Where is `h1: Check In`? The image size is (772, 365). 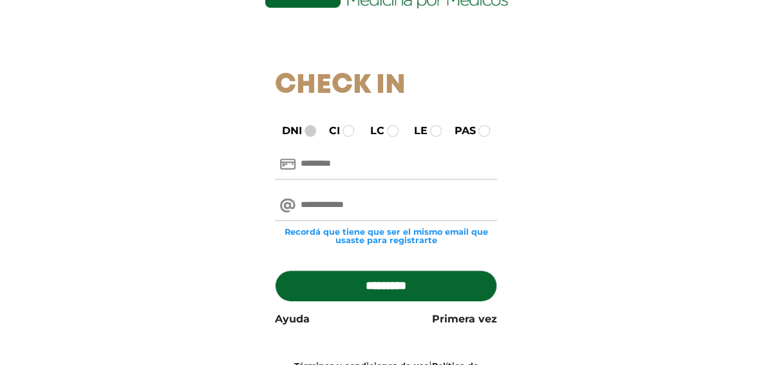
h1: Check In is located at coordinates (386, 86).